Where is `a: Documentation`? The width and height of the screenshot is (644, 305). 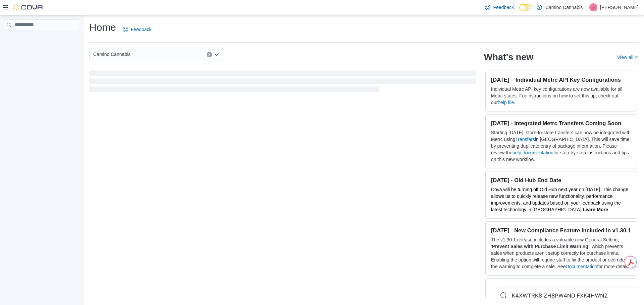 a: Documentation is located at coordinates (581, 267).